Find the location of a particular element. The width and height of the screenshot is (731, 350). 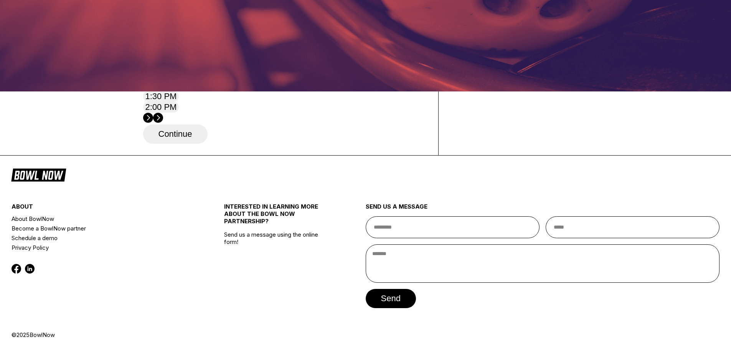

a: Schedule a demo is located at coordinates (100, 238).